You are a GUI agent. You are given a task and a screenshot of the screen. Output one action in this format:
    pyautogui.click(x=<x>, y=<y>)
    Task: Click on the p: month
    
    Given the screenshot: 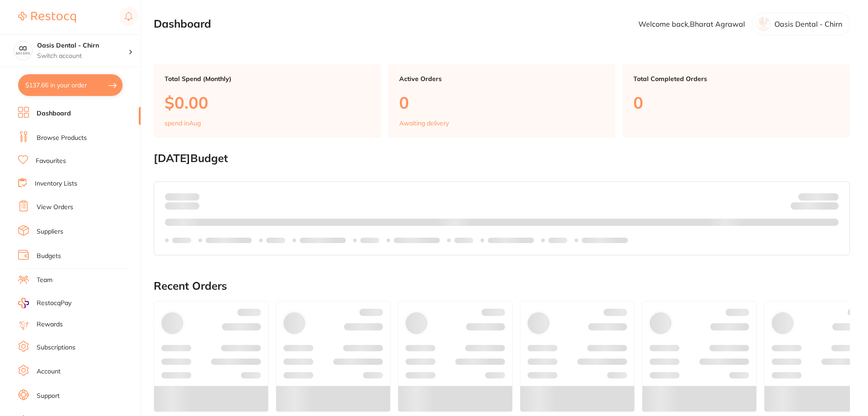 What is the action you would take?
    pyautogui.click(x=182, y=206)
    